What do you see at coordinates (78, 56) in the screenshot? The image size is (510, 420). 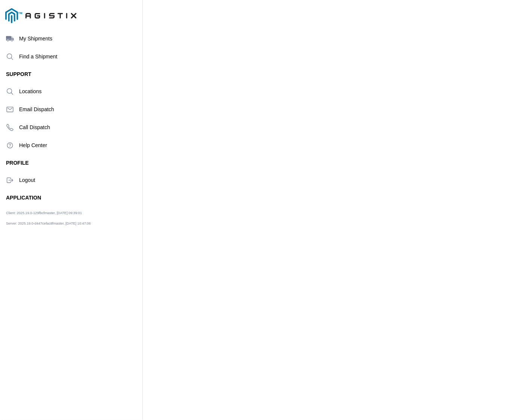 I see `ion-label: Find a Shipment` at bounding box center [78, 56].